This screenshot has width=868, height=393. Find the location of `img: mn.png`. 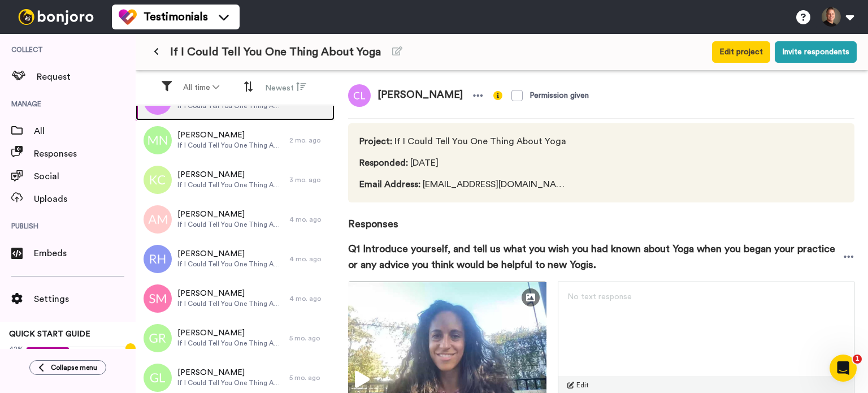

img: mn.png is located at coordinates (158, 140).